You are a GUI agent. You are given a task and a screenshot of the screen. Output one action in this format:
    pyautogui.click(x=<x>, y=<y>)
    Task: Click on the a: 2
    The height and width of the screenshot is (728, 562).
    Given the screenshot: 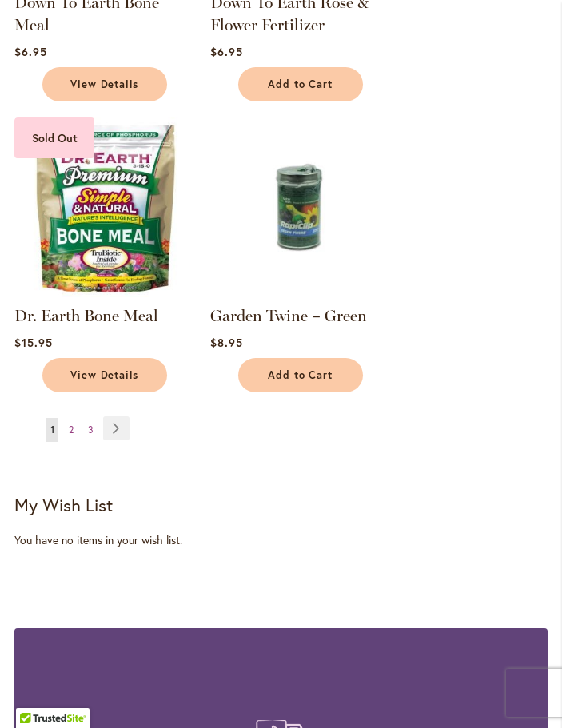 What is the action you would take?
    pyautogui.click(x=71, y=430)
    